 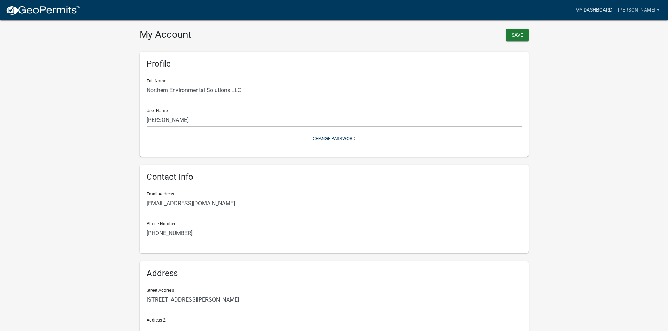 What do you see at coordinates (334, 138) in the screenshot?
I see `button: Change Password` at bounding box center [334, 138].